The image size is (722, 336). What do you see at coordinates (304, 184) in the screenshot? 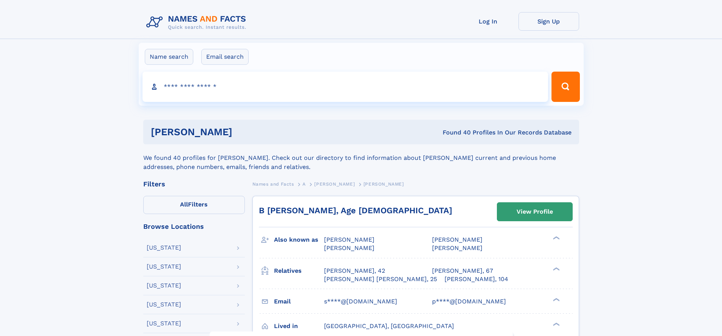
I see `a: A` at bounding box center [304, 184].